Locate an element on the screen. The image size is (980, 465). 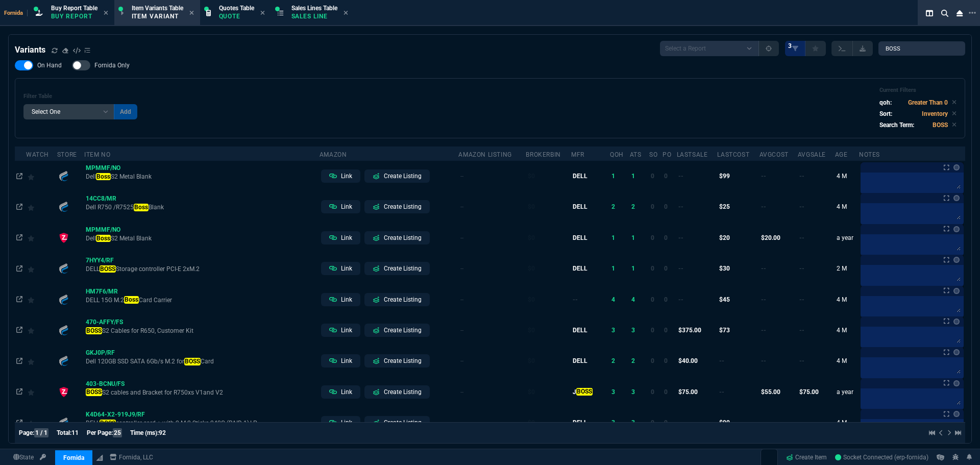
span: Fornida is located at coordinates (16, 13).